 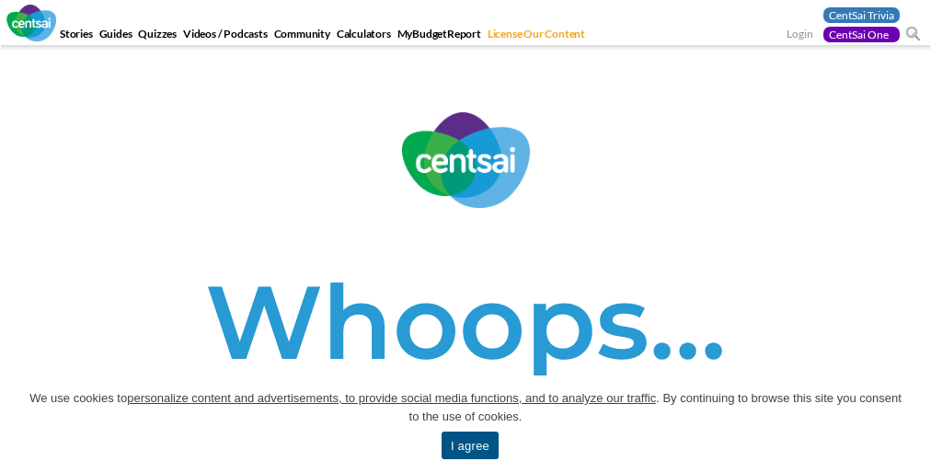 What do you see at coordinates (861, 34) in the screenshot?
I see `a: CentSai One` at bounding box center [861, 34].